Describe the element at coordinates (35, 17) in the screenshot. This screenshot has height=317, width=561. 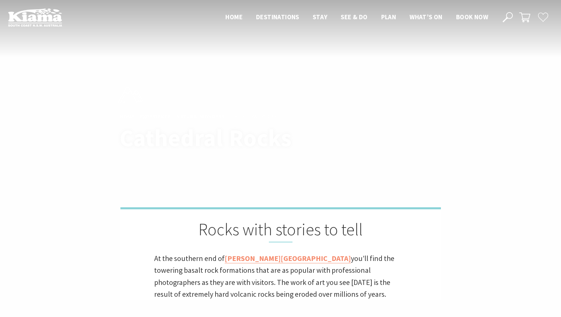
I see `img: Kiama Logo` at that location.